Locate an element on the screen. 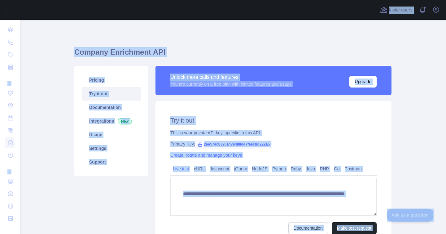 This screenshot has height=234, width=446. a: Pricing is located at coordinates (111, 80).